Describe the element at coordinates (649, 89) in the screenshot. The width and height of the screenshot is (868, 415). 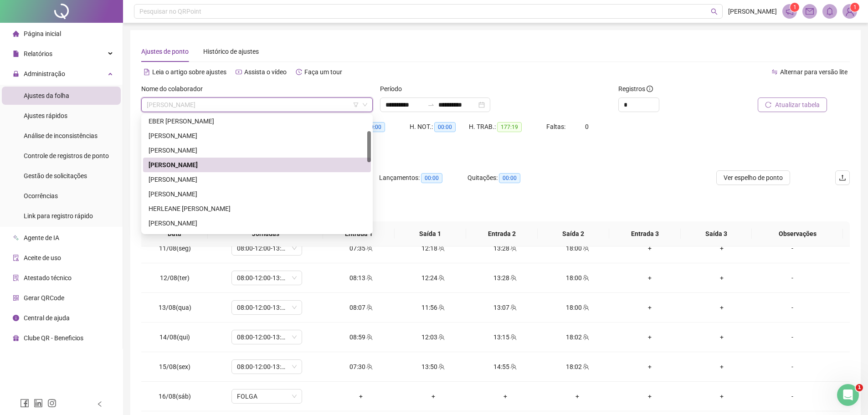
I see `span: info-circle` at that location.